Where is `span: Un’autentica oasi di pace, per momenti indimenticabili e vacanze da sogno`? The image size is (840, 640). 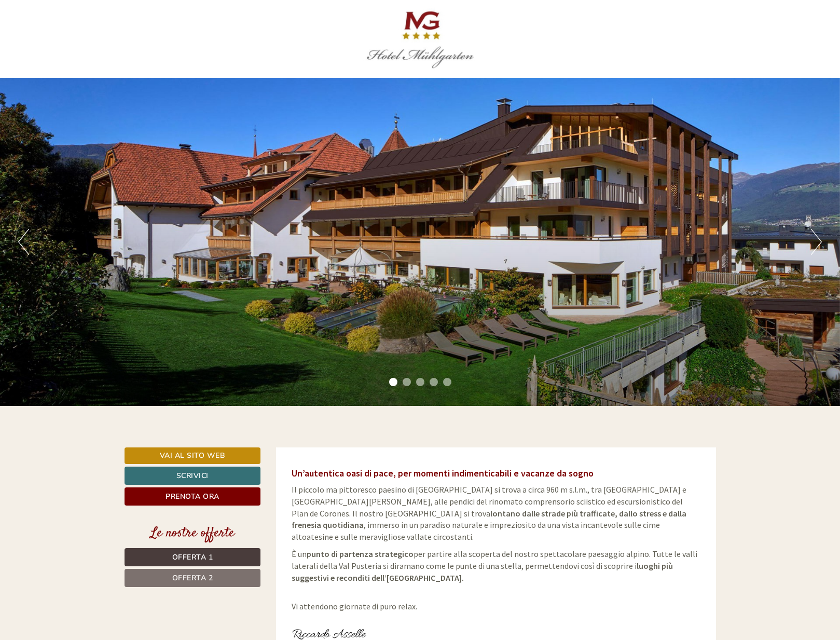
span: Un’autentica oasi di pace, per momenti indimenticabili e vacanze da sogno is located at coordinates (443, 473).